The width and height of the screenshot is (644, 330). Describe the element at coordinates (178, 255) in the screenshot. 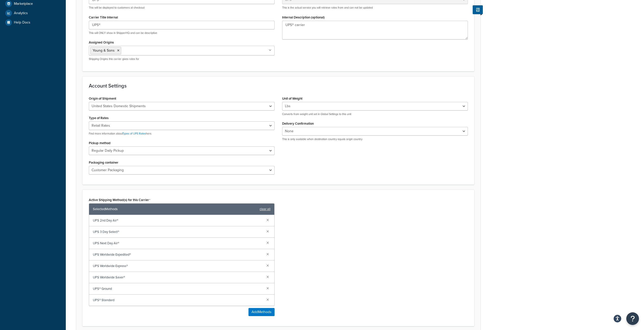

I see `span: UPS Worldwide Expedited®` at that location.